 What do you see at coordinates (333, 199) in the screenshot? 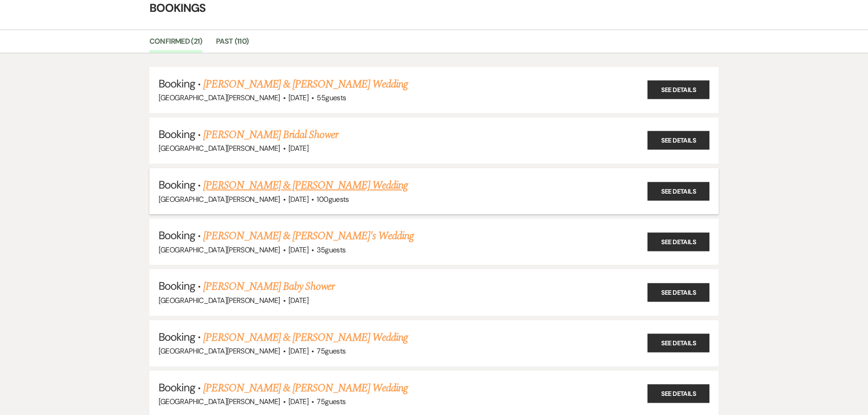
I see `span: 100 guests` at bounding box center [333, 199].